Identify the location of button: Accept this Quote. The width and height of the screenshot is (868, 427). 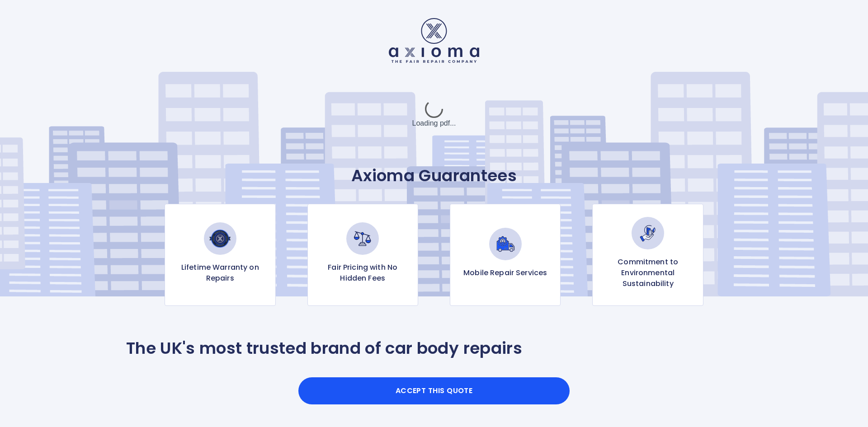
(434, 391).